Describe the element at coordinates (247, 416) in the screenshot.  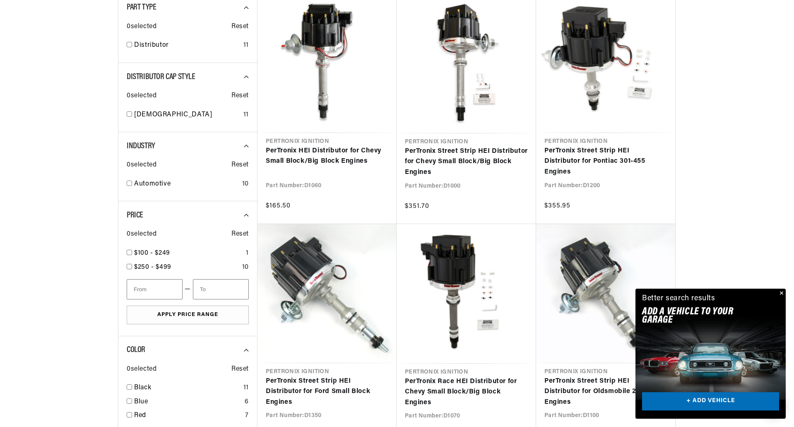
I see `div: 7` at that location.